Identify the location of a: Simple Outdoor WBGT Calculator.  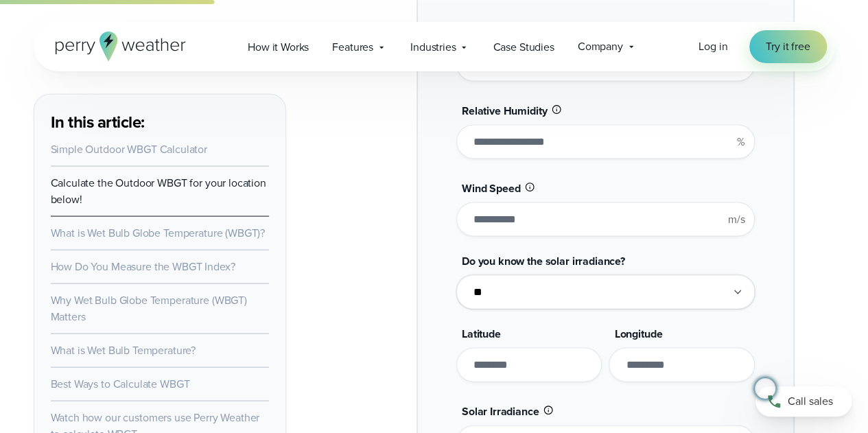
(129, 148).